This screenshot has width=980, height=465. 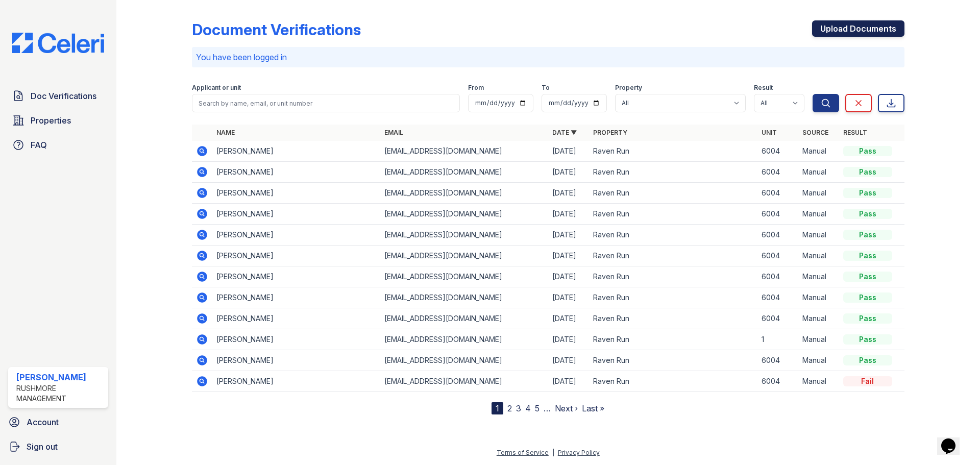 I want to click on span: Sign out, so click(x=42, y=447).